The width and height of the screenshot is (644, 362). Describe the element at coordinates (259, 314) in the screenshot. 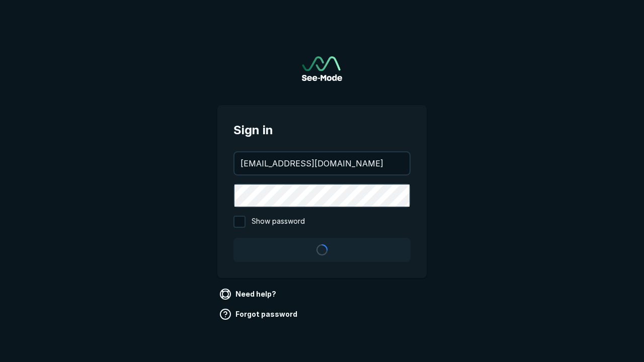

I see `a: Forgot password` at that location.